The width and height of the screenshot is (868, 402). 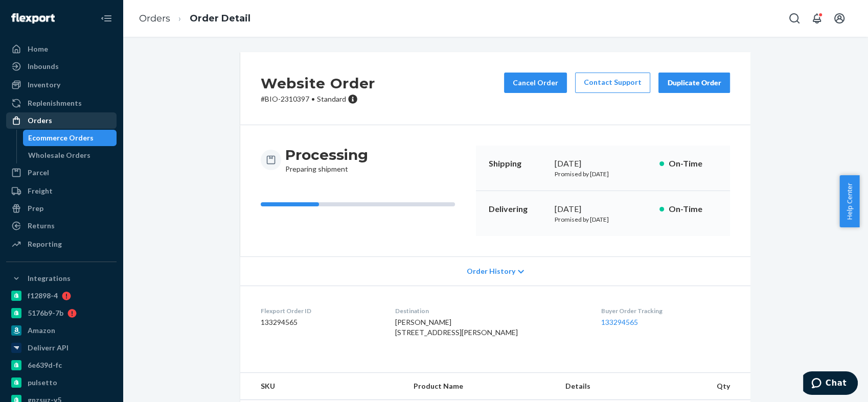 I want to click on div: Duplicate Order, so click(x=694, y=83).